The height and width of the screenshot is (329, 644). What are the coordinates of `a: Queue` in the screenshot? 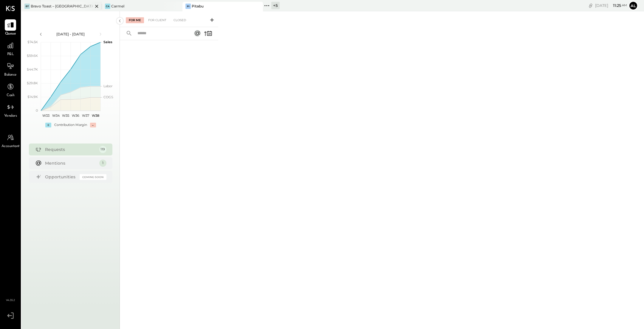 It's located at (11, 28).